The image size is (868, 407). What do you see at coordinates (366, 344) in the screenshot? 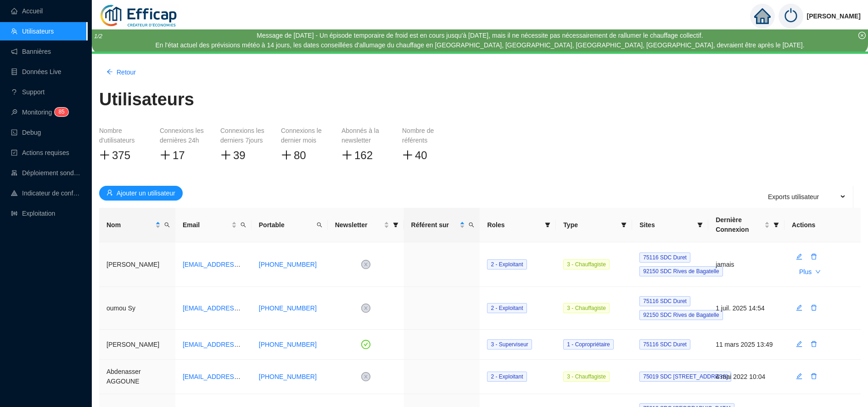
I see `span: check-circle` at bounding box center [366, 344].